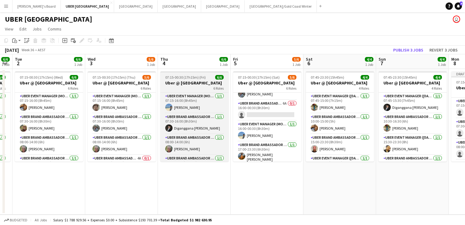 This screenshot has width=465, height=225. I want to click on button: Publish 3 jobs, so click(408, 50).